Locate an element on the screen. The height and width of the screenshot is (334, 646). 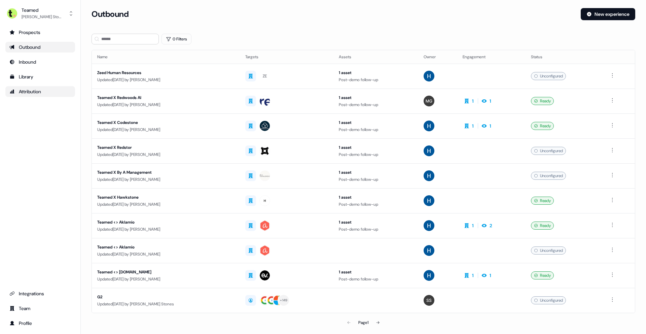
div: Teamed X Redwoods AI is located at coordinates (166, 98).